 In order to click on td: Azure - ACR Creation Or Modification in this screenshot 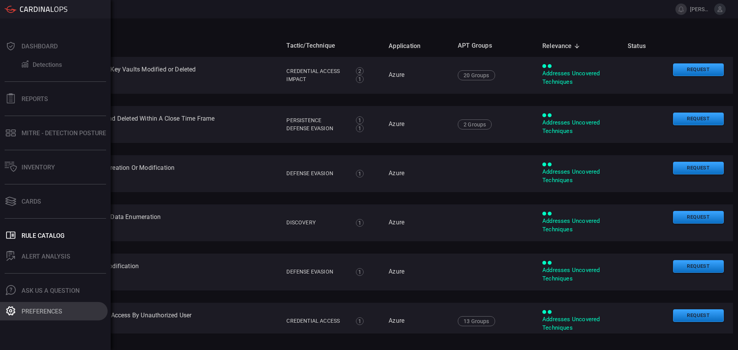, I will do `click(155, 272)`.